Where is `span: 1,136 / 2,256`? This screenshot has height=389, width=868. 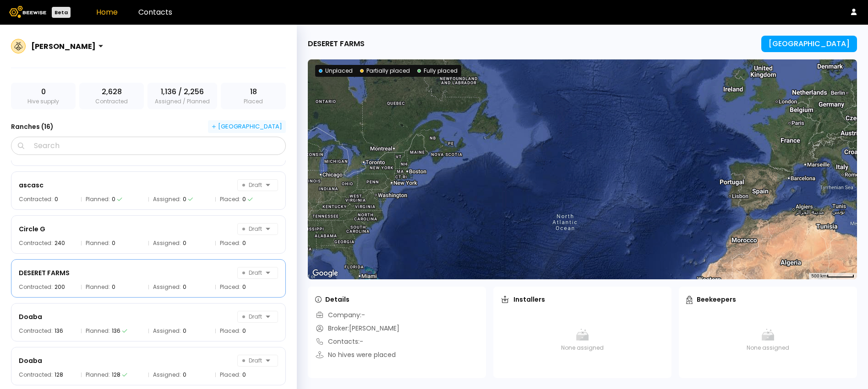 span: 1,136 / 2,256 is located at coordinates (182, 92).